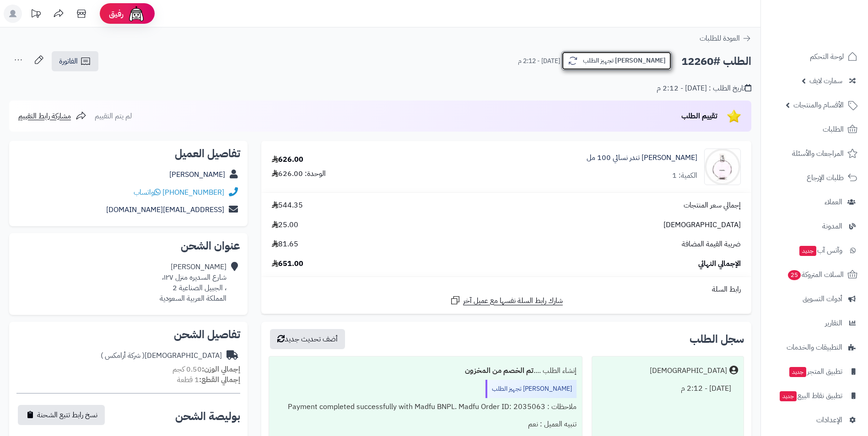  Describe the element at coordinates (128, 334) in the screenshot. I see `h2: تفاصيل الشحن` at that location.